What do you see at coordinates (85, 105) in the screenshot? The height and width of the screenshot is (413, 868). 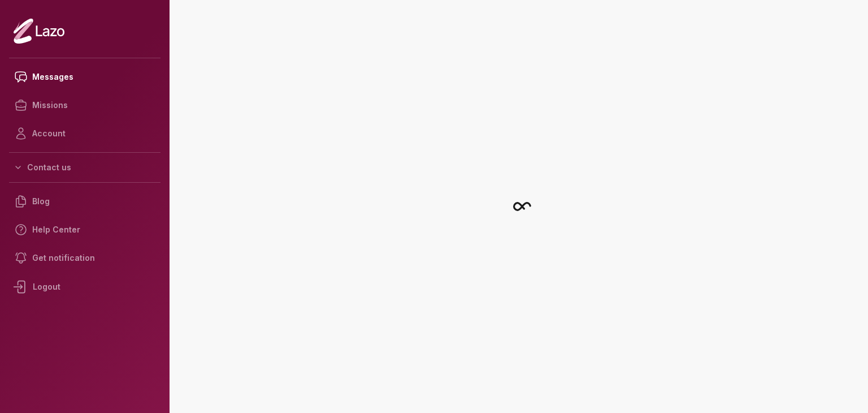 I see `a: Missions` at bounding box center [85, 105].